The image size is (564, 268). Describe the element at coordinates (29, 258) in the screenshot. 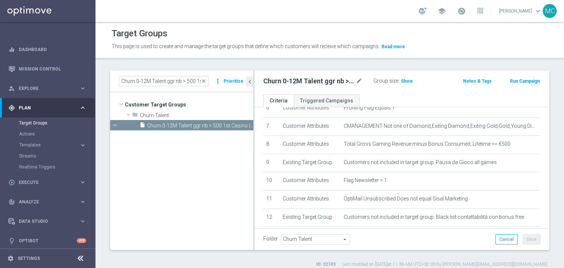

I see `a: Settings` at that location.